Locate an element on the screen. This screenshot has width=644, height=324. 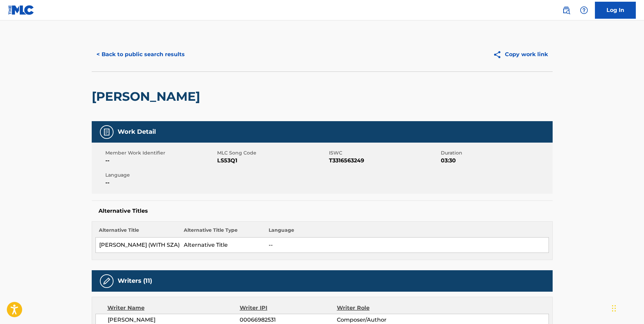
th: Alternative Title Type is located at coordinates (223, 233).